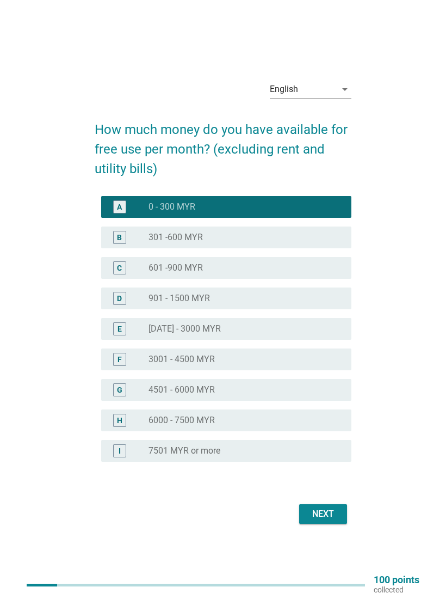 The width and height of the screenshot is (446, 599). I want to click on div: C, so click(119, 268).